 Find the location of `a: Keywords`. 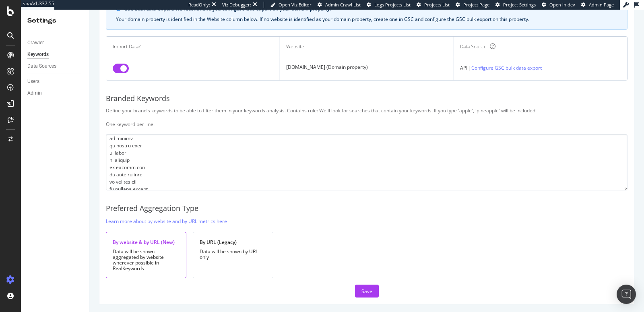

a: Keywords is located at coordinates (55, 55).